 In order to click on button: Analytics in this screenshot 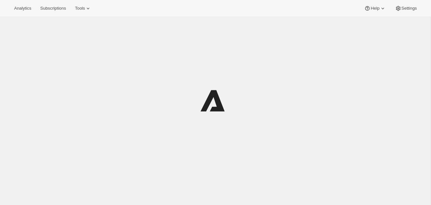, I will do `click(22, 8)`.